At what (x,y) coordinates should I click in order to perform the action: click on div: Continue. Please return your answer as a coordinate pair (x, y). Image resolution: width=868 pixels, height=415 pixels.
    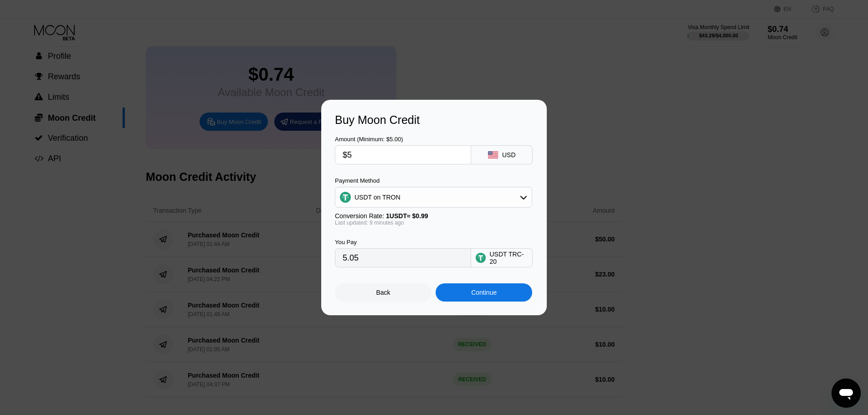
    Looking at the image, I should click on (484, 293).